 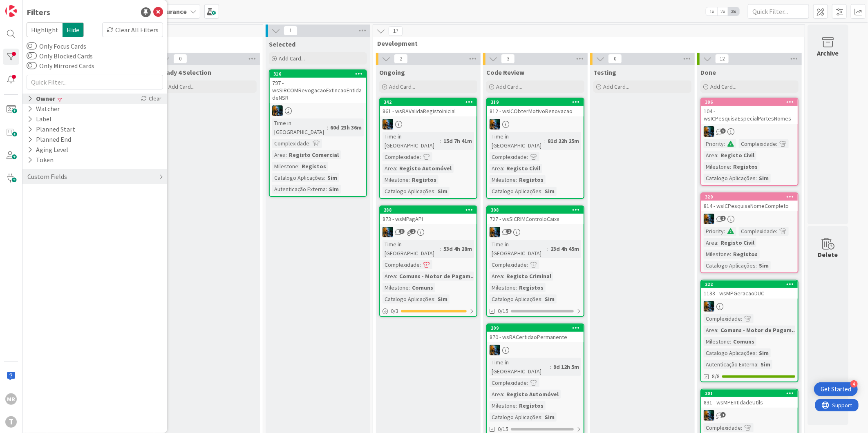 What do you see at coordinates (746, 167) in the screenshot?
I see `div: Registos` at bounding box center [746, 167].